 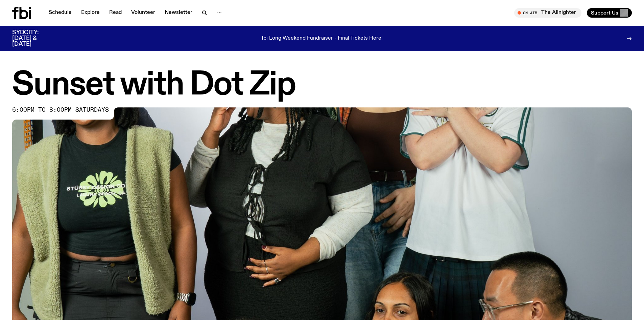 I want to click on a: Volunteer, so click(x=143, y=13).